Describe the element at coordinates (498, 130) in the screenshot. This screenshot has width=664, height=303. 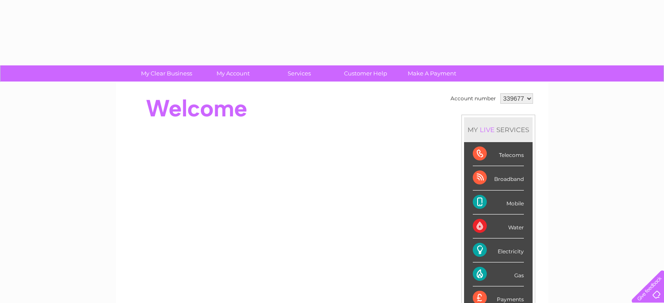
I see `div: MY SERVICES` at that location.